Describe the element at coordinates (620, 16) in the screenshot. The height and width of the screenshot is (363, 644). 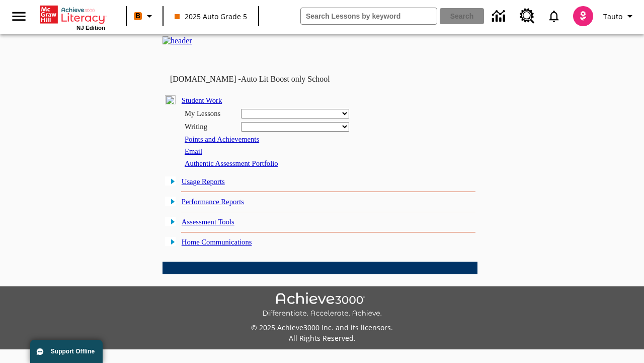
I see `button: Profile/Settings` at that location.